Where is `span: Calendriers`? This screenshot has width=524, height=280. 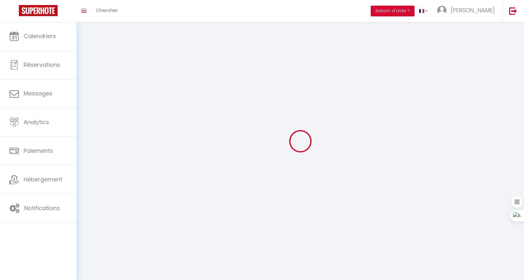
span: Calendriers is located at coordinates (40, 36).